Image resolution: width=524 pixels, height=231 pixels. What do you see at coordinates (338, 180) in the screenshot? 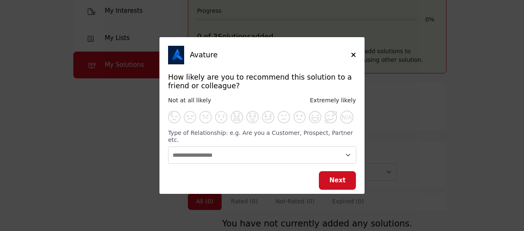
I see `button: Next` at bounding box center [338, 180].